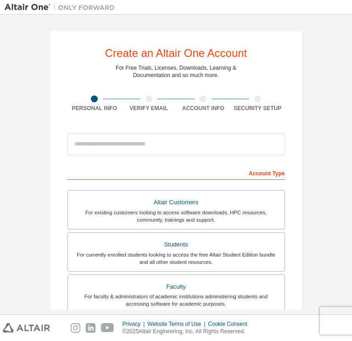 The image size is (352, 341). What do you see at coordinates (62, 7) in the screenshot?
I see `img: Altair One` at bounding box center [62, 7].